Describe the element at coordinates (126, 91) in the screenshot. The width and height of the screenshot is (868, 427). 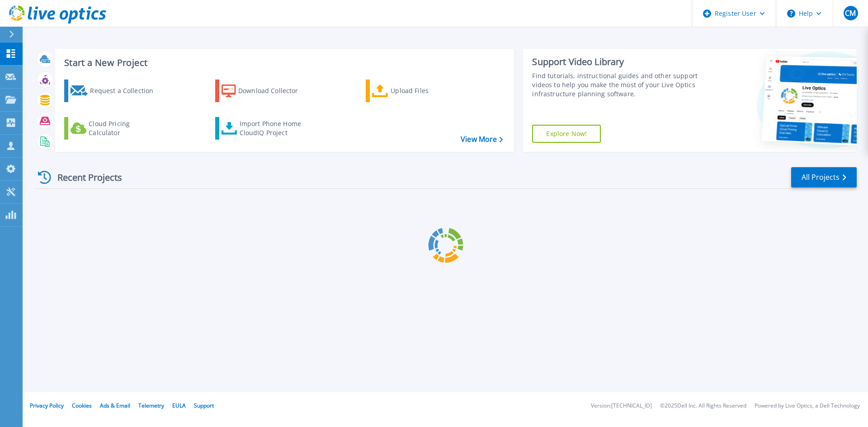
I see `div: Request a Collection` at that location.